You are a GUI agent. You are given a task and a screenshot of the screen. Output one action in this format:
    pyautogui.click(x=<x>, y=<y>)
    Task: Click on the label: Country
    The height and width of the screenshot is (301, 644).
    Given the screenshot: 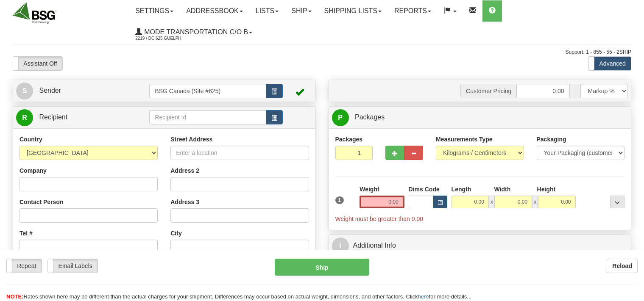 What is the action you would take?
    pyautogui.click(x=31, y=139)
    